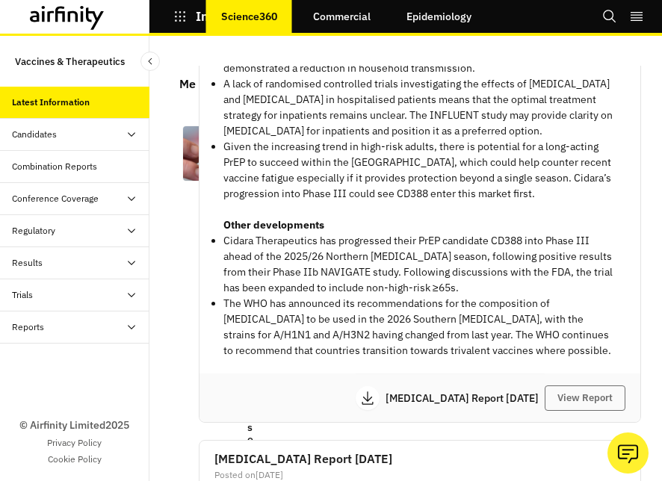  What do you see at coordinates (420, 170) in the screenshot?
I see `p: Given the increasing trend in high-risk adults, there is potential for a long-acting PrEP to succ...` at bounding box center [420, 170].